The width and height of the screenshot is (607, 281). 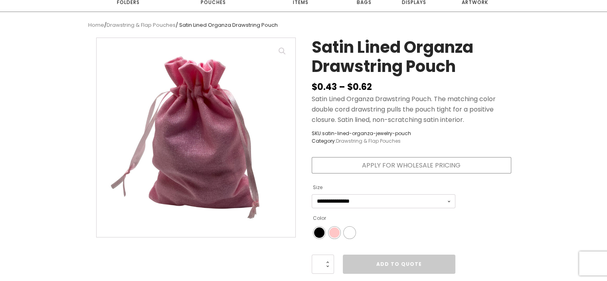 What do you see at coordinates (399, 264) in the screenshot?
I see `a: Add to Quote` at bounding box center [399, 264].